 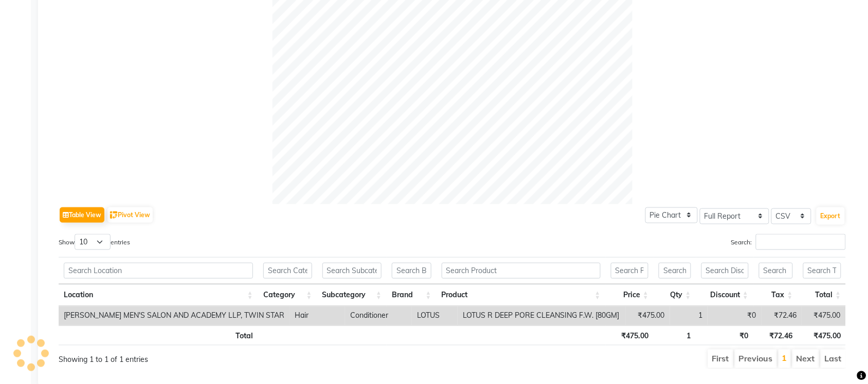 I want to click on th: Total: activate to sort column ascending, so click(x=822, y=296).